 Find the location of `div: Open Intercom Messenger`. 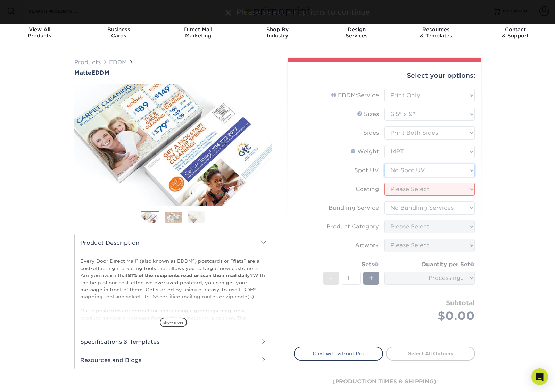

div: Open Intercom Messenger is located at coordinates (540, 377).